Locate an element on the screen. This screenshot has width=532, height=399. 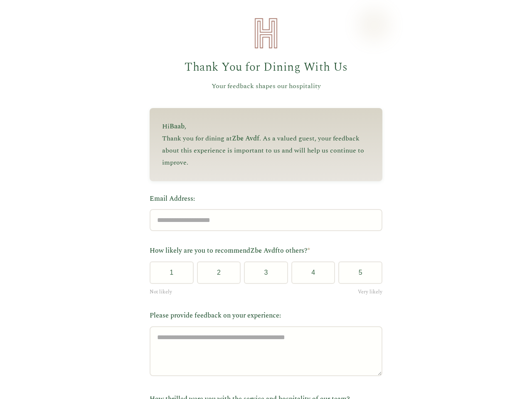
img: Heirloom Hospitality Logo is located at coordinates (266, 33).